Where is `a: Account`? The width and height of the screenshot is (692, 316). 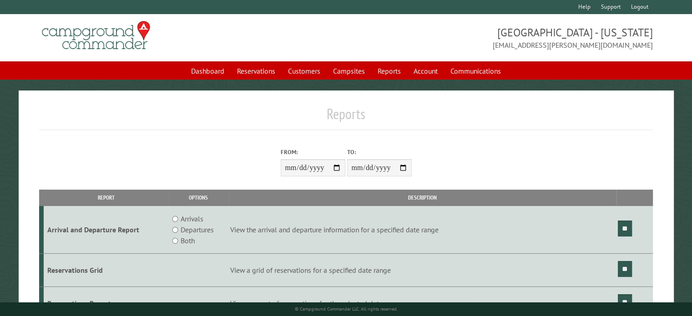
a: Account is located at coordinates (425, 71).